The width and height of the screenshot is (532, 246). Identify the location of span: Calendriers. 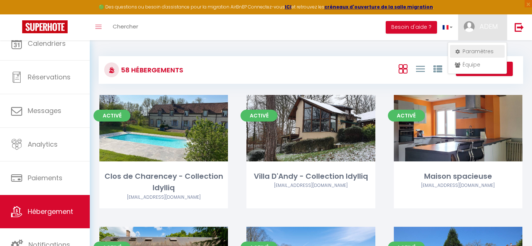
(47, 43).